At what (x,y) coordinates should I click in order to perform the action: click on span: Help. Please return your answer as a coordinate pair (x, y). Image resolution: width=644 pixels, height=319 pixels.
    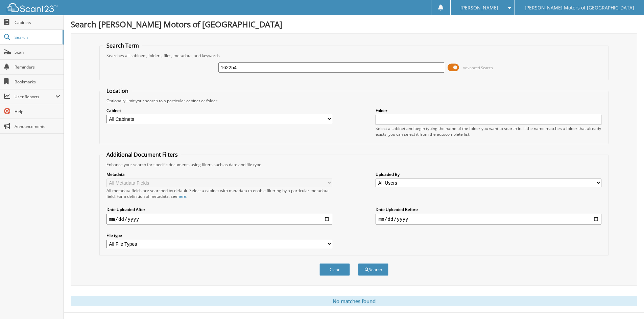
    Looking at the image, I should click on (37, 111).